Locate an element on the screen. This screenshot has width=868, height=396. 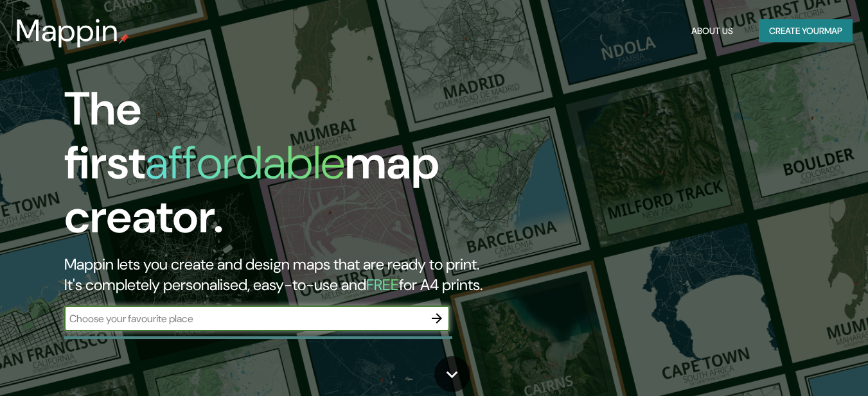
h1: affordable is located at coordinates (245, 163).